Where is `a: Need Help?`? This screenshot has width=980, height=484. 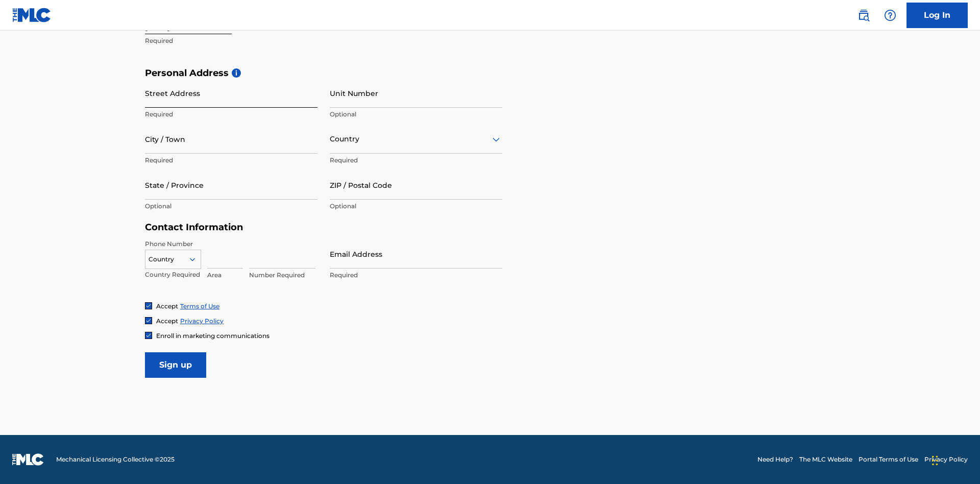
a: Need Help? is located at coordinates (775, 460).